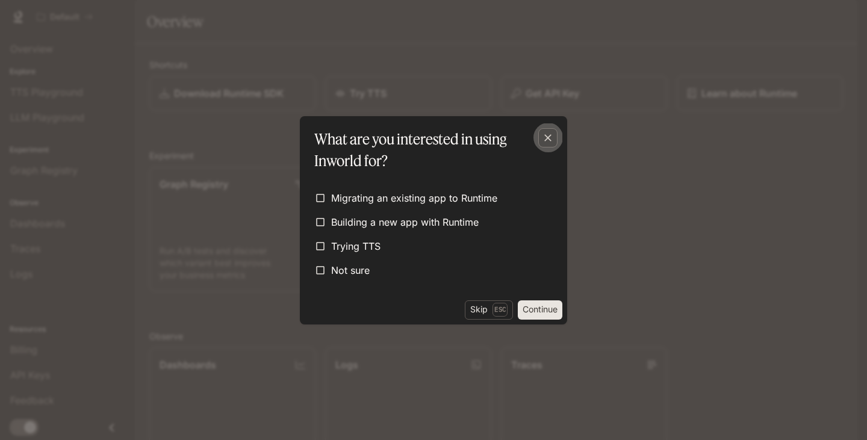 This screenshot has height=440, width=867. Describe the element at coordinates (489, 310) in the screenshot. I see `button: SkipEsc` at that location.